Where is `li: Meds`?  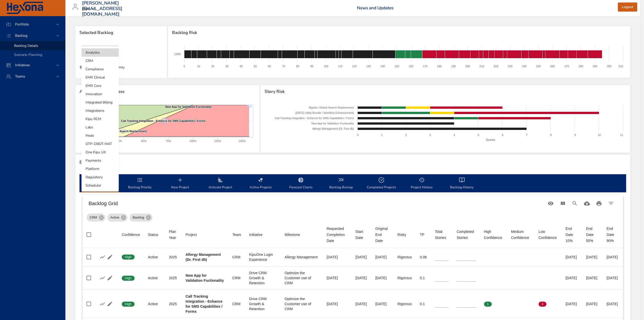 li: Meds is located at coordinates (100, 136).